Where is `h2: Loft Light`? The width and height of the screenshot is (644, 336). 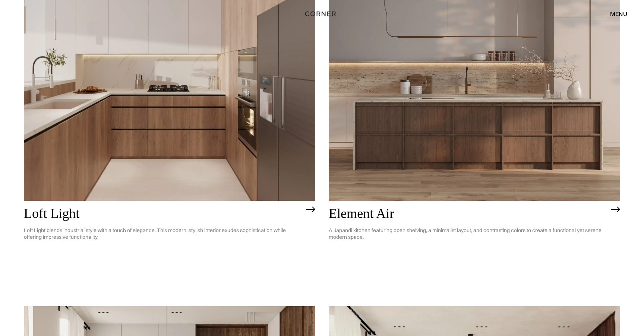
h2: Loft Light is located at coordinates (163, 214).